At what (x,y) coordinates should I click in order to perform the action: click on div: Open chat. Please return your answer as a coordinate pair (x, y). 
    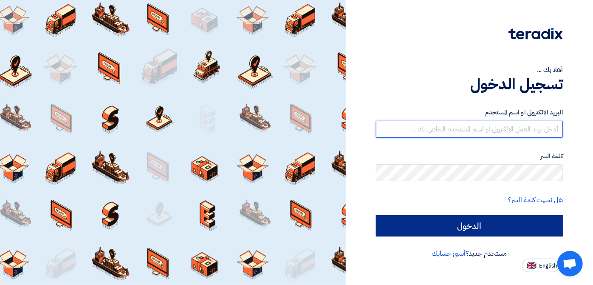
    Looking at the image, I should click on (570, 263).